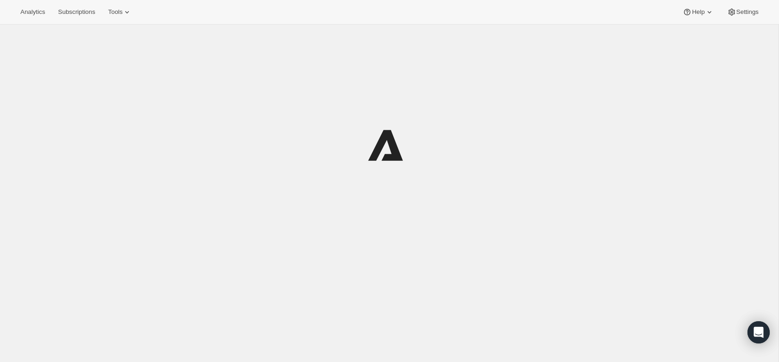 The height and width of the screenshot is (362, 779). I want to click on button: Help, so click(698, 12).